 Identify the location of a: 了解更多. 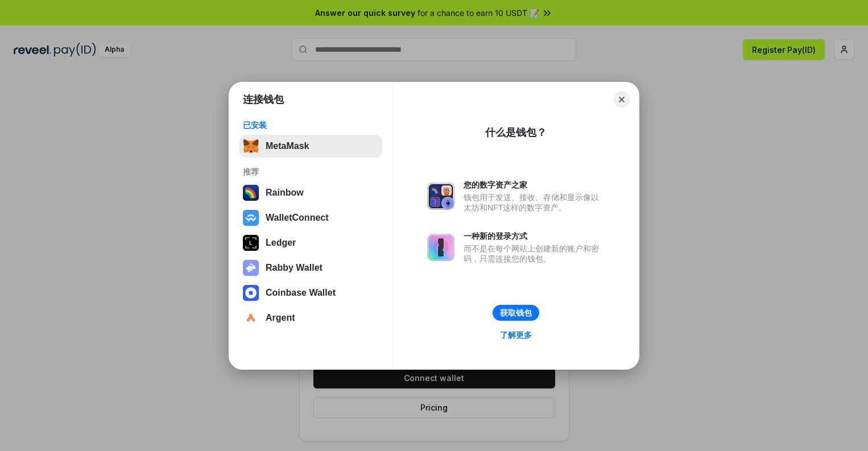
(516, 335).